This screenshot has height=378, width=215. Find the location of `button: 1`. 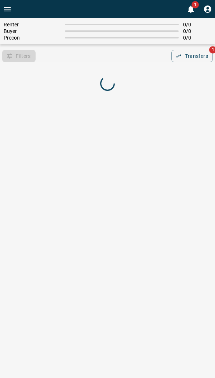

button: 1 is located at coordinates (190, 9).